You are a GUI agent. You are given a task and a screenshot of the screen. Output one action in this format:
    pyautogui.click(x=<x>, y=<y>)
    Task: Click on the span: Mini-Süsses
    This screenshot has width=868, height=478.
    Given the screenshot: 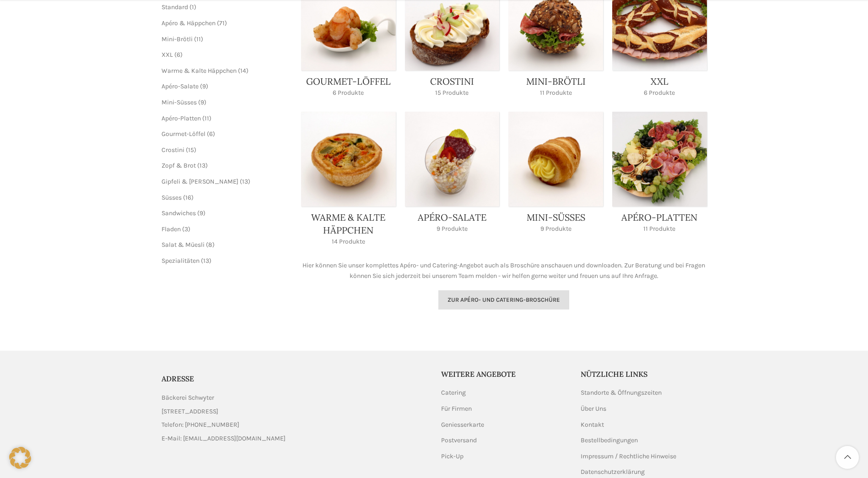 What is the action you would take?
    pyautogui.click(x=179, y=102)
    